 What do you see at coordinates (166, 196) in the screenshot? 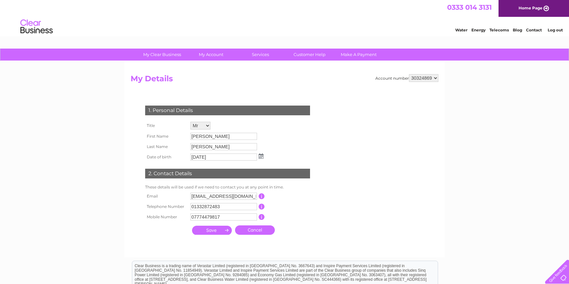
I see `th: Email` at bounding box center [166, 196].